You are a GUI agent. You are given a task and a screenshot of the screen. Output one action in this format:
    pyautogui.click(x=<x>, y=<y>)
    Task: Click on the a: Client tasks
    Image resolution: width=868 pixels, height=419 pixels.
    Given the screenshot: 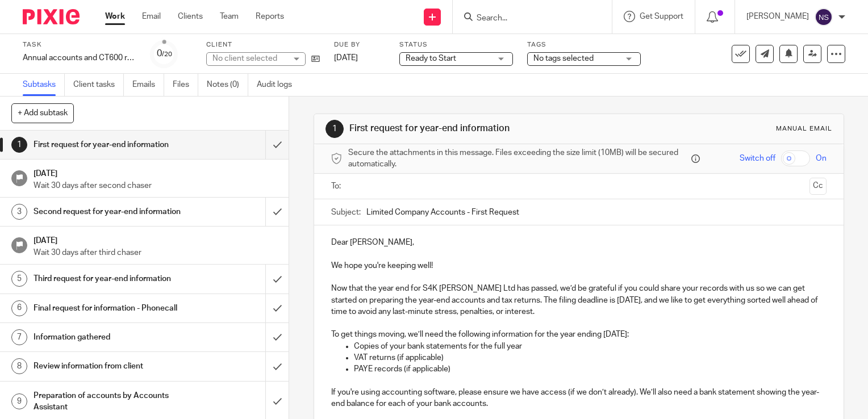 What is the action you would take?
    pyautogui.click(x=98, y=85)
    